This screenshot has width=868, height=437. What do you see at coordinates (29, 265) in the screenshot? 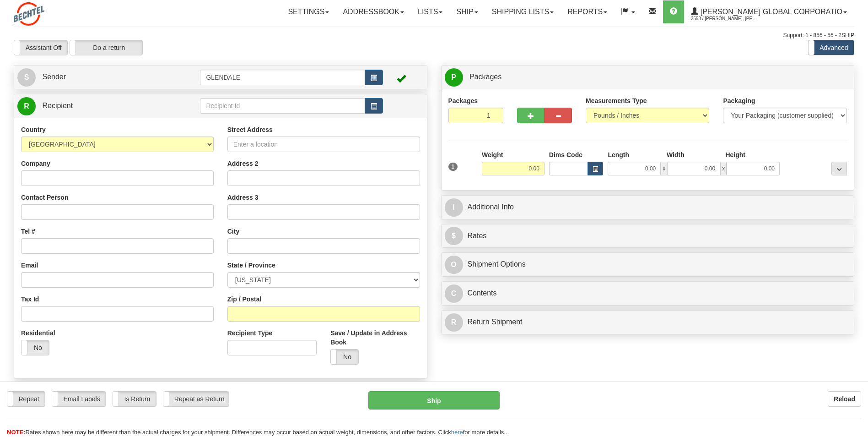
I see `label: Email` at bounding box center [29, 265].